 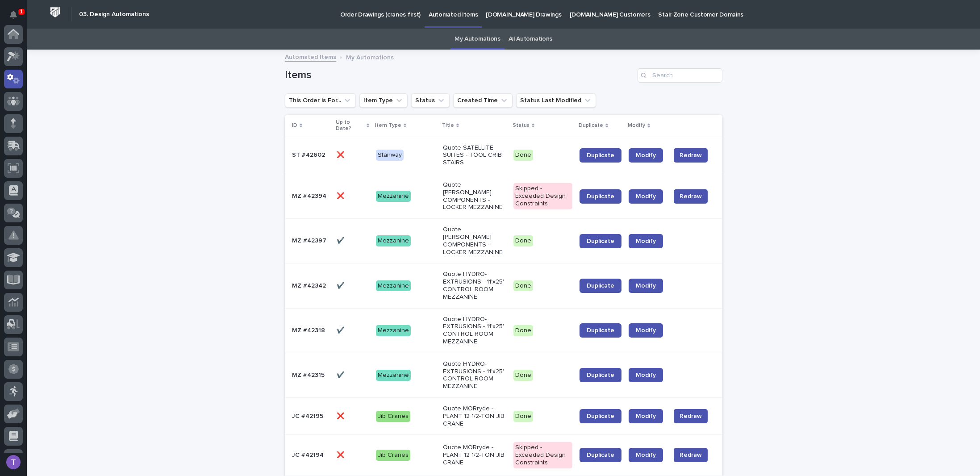 What do you see at coordinates (530, 38) in the screenshot?
I see `a: All Automations` at bounding box center [530, 38].